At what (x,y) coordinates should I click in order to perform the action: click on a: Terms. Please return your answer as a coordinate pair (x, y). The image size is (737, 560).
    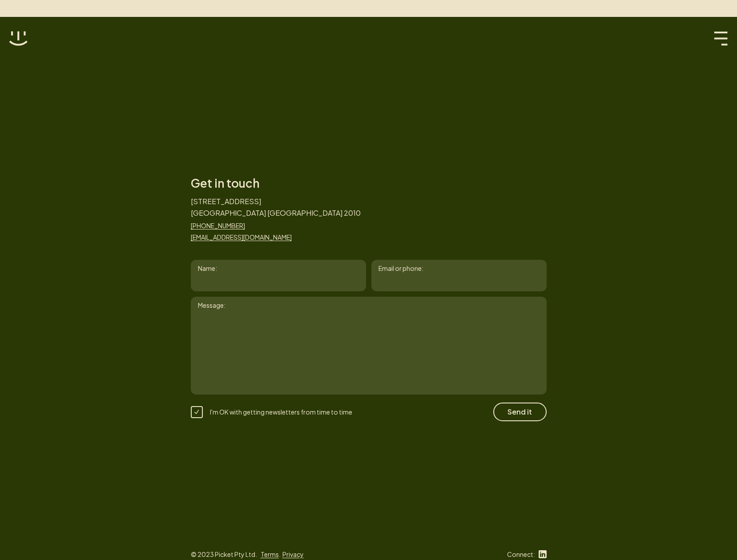
    Looking at the image, I should click on (270, 554).